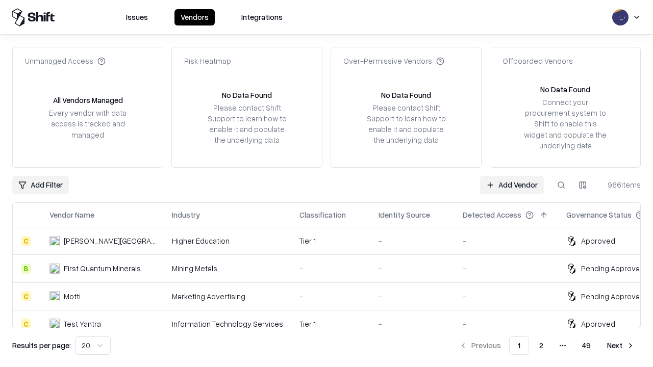 The height and width of the screenshot is (367, 653). Describe the element at coordinates (228, 324) in the screenshot. I see `div: Information Technology Services` at that location.